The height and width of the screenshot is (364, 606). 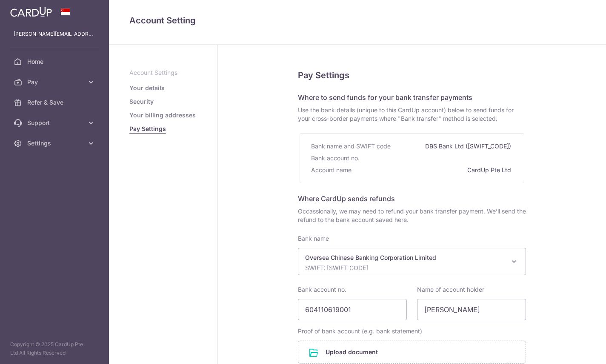 I want to click on span: Refer & Save, so click(x=56, y=103).